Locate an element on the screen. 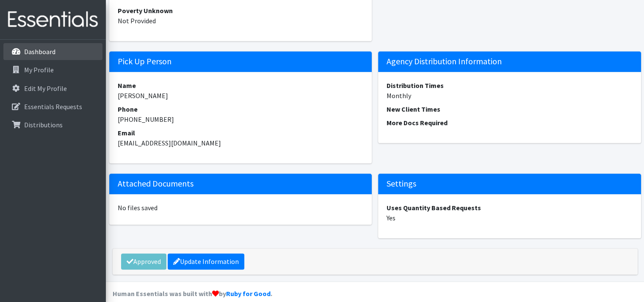 Image resolution: width=644 pixels, height=302 pixels. dd: Monthly is located at coordinates (509, 96).